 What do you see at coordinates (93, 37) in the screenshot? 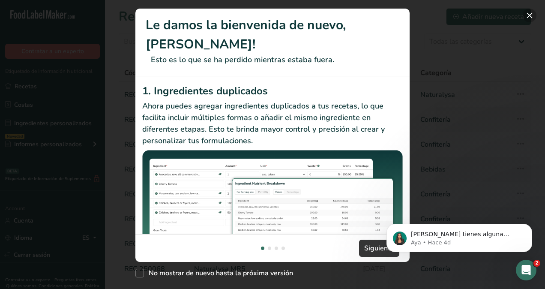
I see `p: Message from Aya, sent Hace 4d` at bounding box center [93, 37].